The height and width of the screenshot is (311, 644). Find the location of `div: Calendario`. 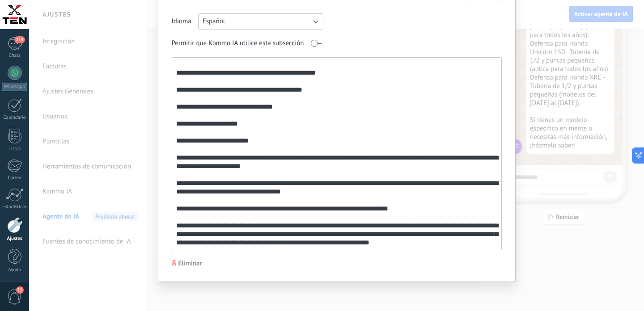

div: Calendario is located at coordinates (15, 117).